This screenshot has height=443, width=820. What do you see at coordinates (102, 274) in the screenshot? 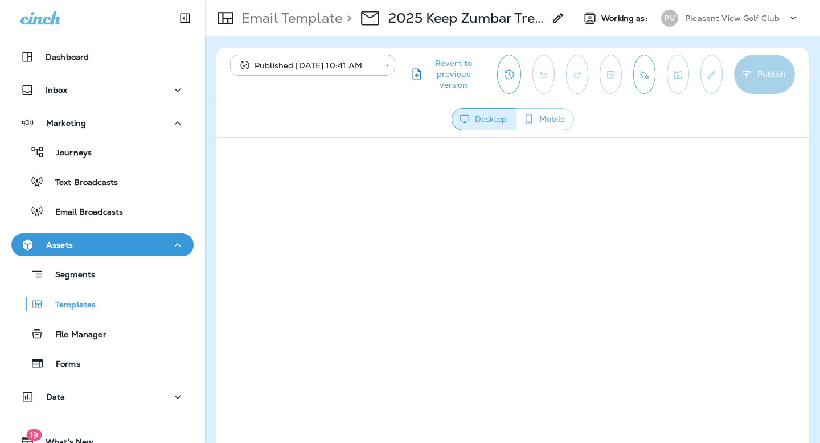
I see `button: Segments` at bounding box center [102, 274].